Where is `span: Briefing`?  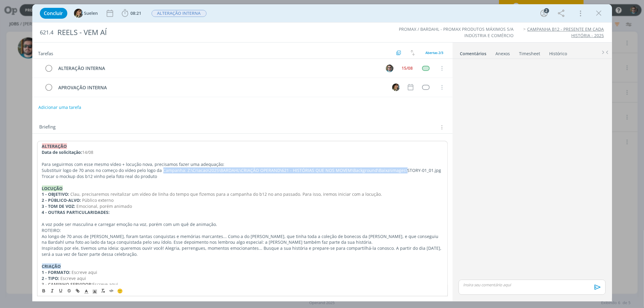
span: Briefing is located at coordinates (48, 127).